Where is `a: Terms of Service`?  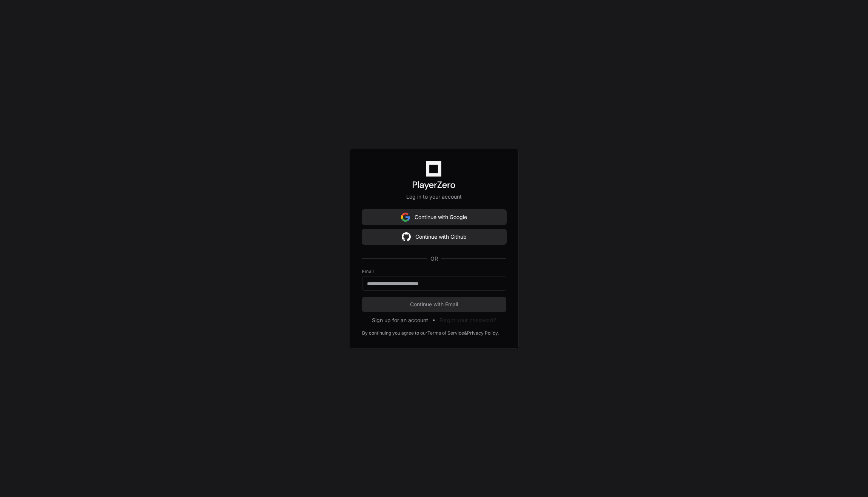
a: Terms of Service is located at coordinates (446, 333).